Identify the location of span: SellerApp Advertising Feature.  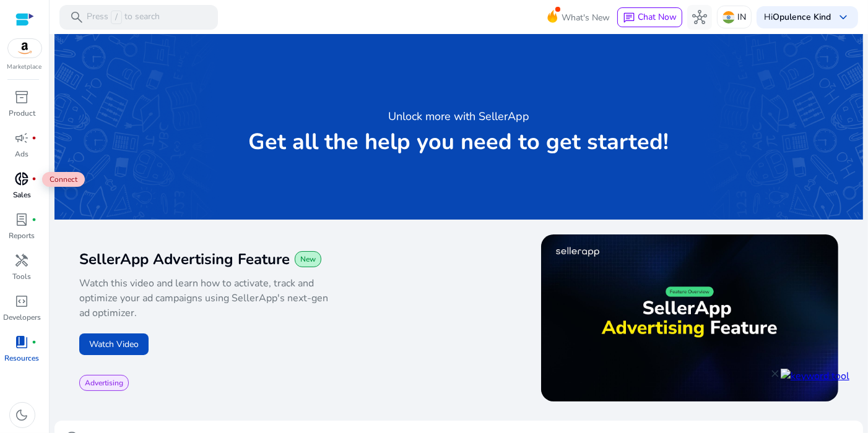
(184, 259).